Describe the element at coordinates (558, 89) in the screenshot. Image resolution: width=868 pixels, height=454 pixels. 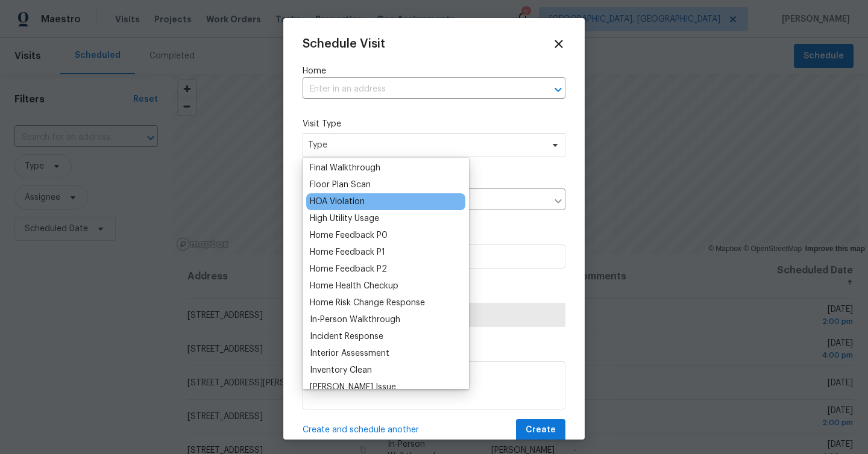
I see `button: Open` at that location.